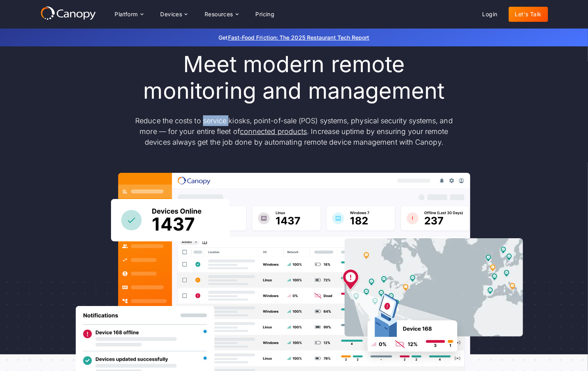 The width and height of the screenshot is (588, 371). Describe the element at coordinates (294, 37) in the screenshot. I see `p: Get` at that location.